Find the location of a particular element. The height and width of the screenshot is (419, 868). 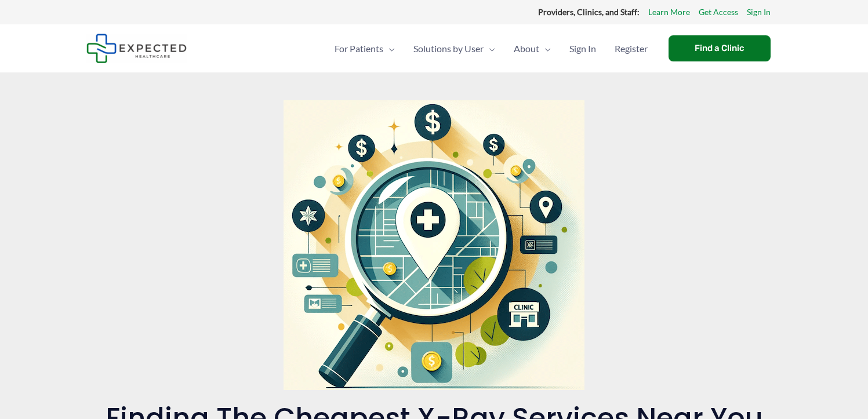

strong: Providers, Clinics, and Staff: is located at coordinates (589, 12).